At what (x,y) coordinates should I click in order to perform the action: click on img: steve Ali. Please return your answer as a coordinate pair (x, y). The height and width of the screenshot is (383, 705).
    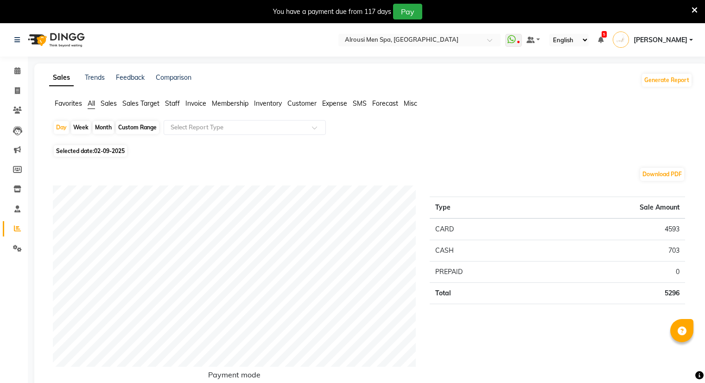
    Looking at the image, I should click on (620, 39).